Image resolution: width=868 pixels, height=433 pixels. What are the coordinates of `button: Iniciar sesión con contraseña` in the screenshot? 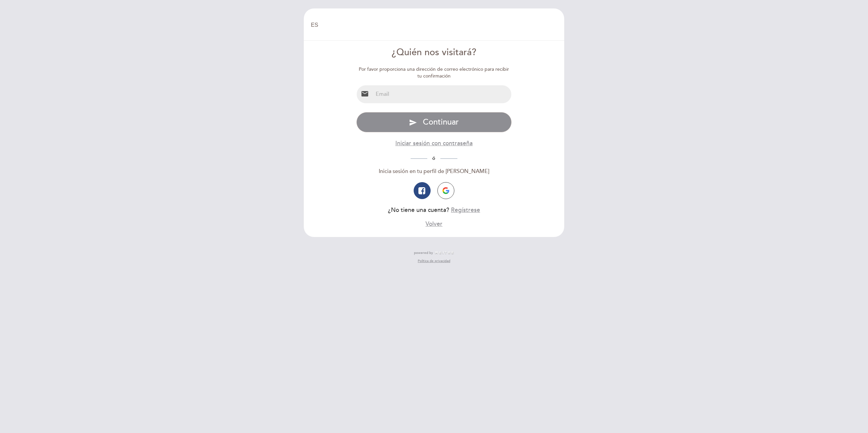 It's located at (434, 143).